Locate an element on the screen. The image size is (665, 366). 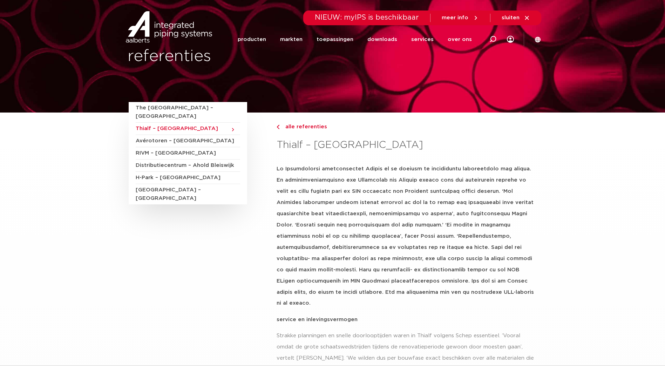
a: sluiten is located at coordinates (516, 18).